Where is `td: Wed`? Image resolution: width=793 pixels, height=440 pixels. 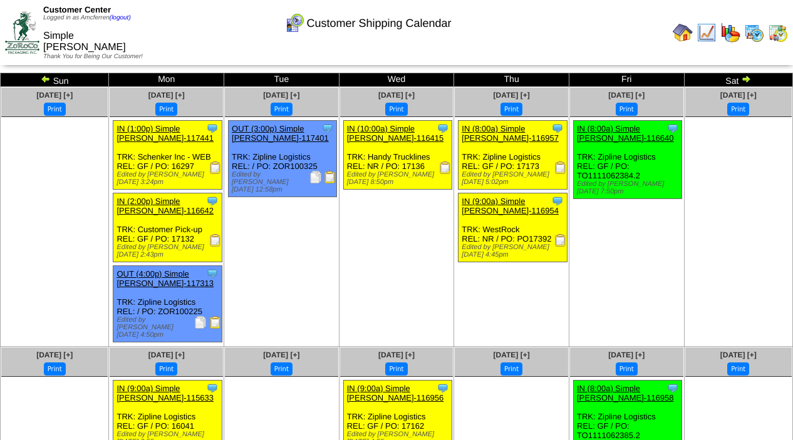 td: Wed is located at coordinates (397, 80).